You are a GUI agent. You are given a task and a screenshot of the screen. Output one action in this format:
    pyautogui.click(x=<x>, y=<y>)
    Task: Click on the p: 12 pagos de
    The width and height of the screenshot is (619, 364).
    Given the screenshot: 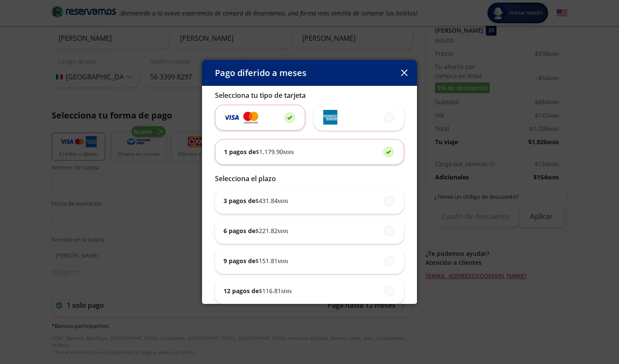 What is the action you would take?
    pyautogui.click(x=258, y=291)
    